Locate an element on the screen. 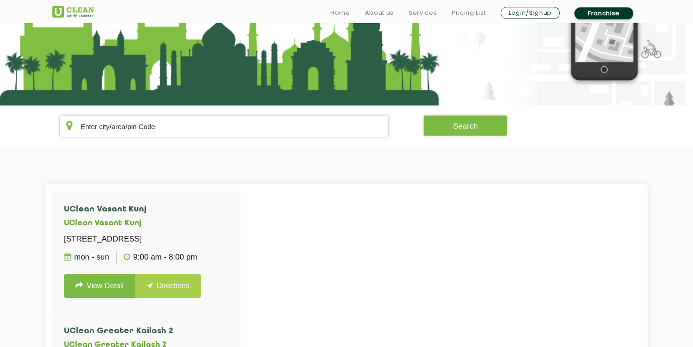 The image size is (693, 347). img: UClean Laundry and Dry Cleaning is located at coordinates (73, 12).